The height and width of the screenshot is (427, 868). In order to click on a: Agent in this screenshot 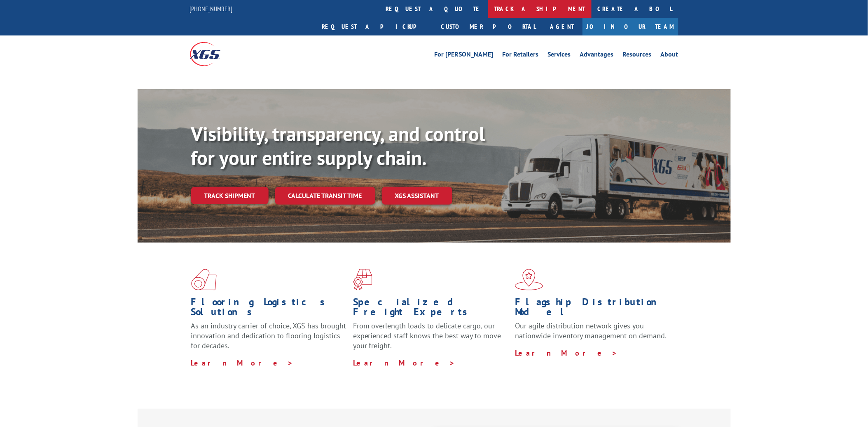, I will do `click(562, 27)`.